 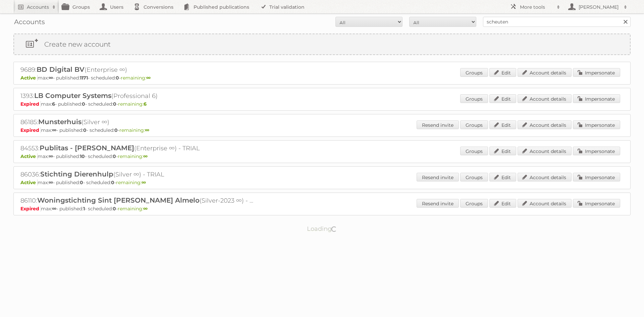 I want to click on strong: 10, so click(x=82, y=156).